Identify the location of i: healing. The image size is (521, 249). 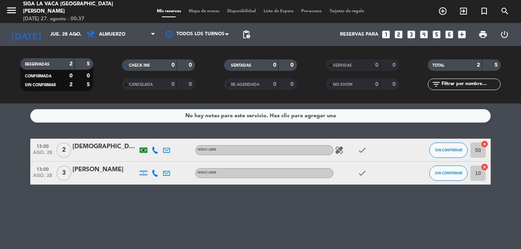
(339, 150).